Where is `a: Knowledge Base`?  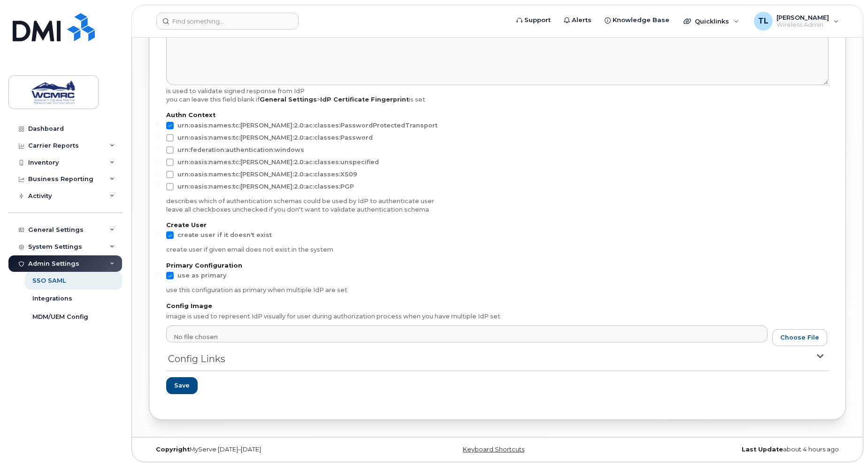 a: Knowledge Base is located at coordinates (637, 20).